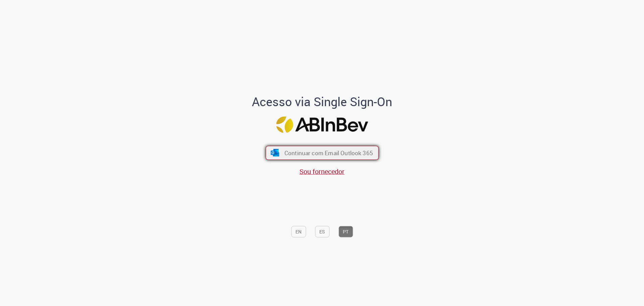 This screenshot has height=306, width=644. I want to click on button: ícone Azure/Microsoft 360 Continuar com Email Outlook 365, so click(322, 153).